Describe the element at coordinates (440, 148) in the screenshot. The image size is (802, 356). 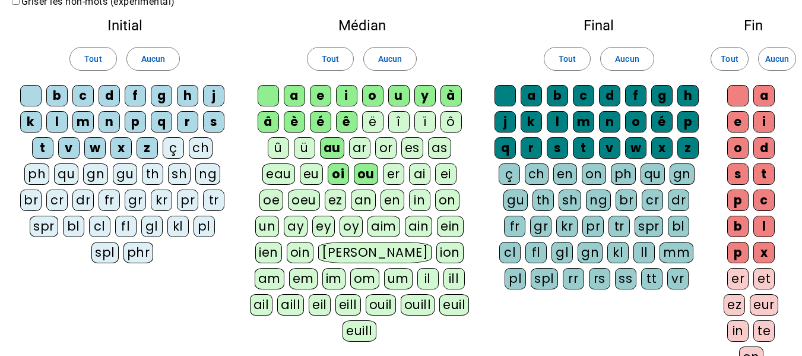
I see `div: as` at that location.